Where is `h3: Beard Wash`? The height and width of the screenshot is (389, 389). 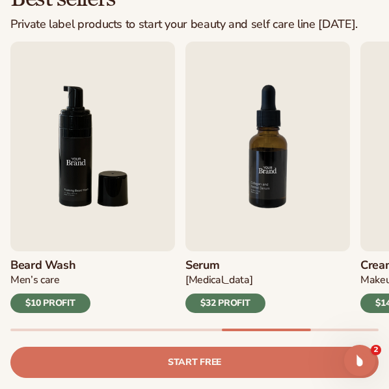
h3: Beard Wash is located at coordinates (50, 266).